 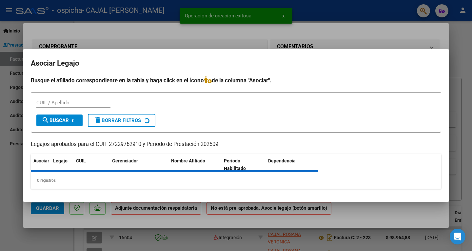 What do you see at coordinates (62, 164) in the screenshot?
I see `datatable-header-cell: Legajo` at bounding box center [62, 164].